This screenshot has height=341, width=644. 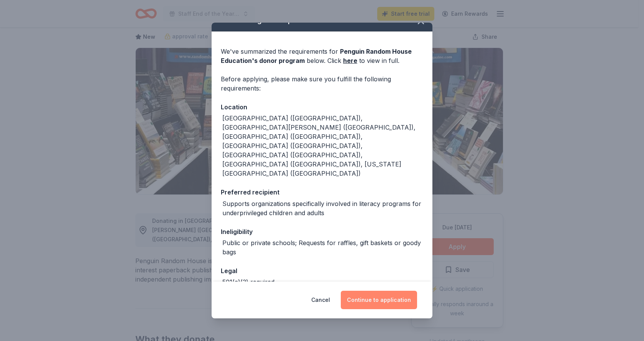 I want to click on div: Supports organizations specifically involved in literacy programs for underprivileged children an..., so click(x=323, y=208).